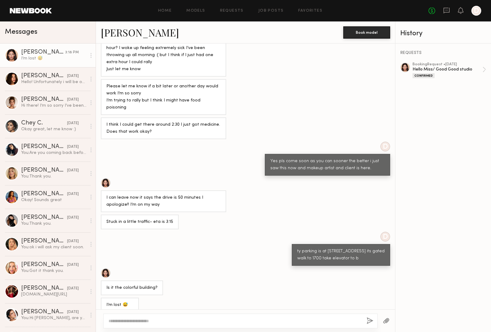 This screenshot has height=332, width=491. What do you see at coordinates (423, 76) in the screenshot?
I see `div: Confirmed` at bounding box center [423, 76].